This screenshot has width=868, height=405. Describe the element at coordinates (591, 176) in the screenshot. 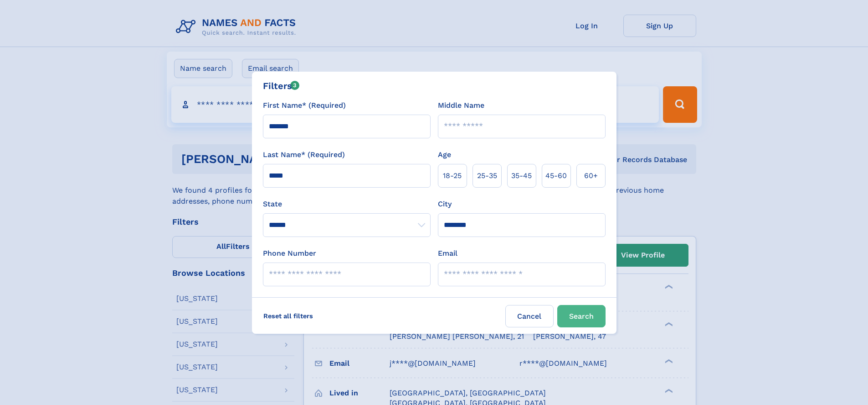

I see `span: 60+` at that location.